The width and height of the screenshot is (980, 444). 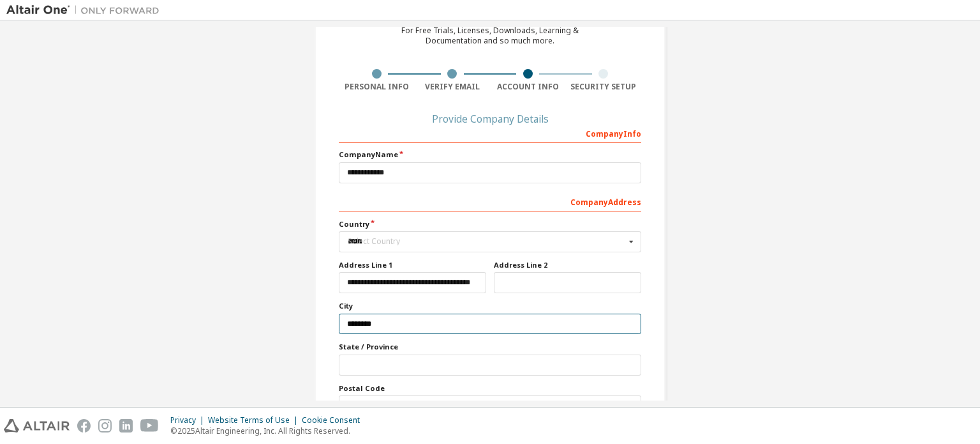 I want to click on label: Postal Code, so click(x=490, y=388).